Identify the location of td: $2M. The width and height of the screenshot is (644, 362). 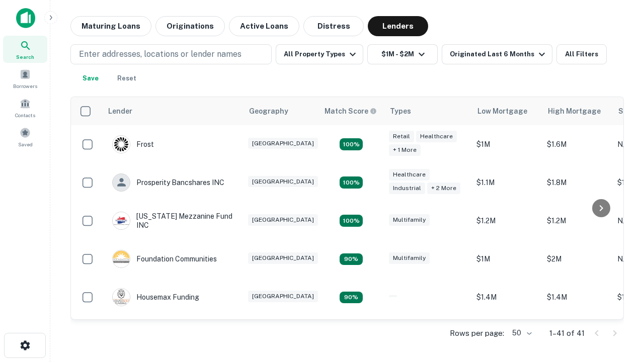
(577, 259).